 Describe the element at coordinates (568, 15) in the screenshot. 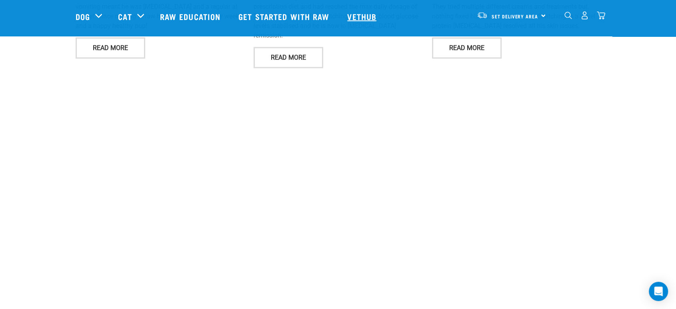

I see `img: home-icon-1@2x.png` at that location.